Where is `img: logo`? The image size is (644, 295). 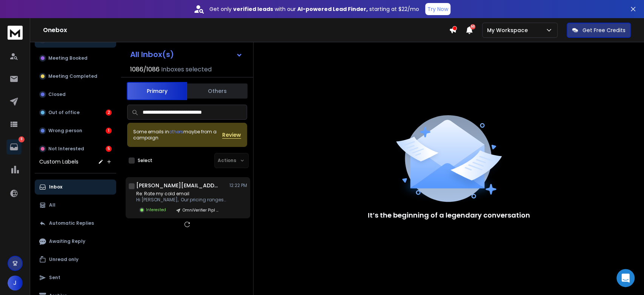 img: logo is located at coordinates (15, 33).